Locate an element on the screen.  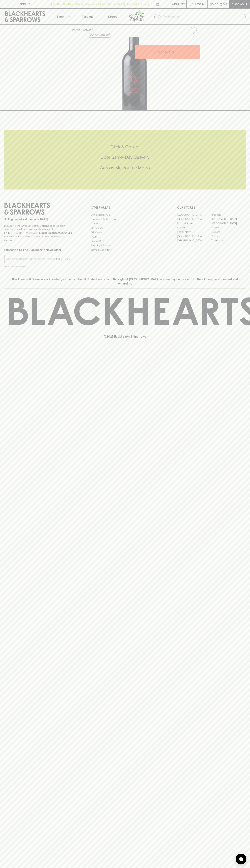
a: Contact Us is located at coordinates (125, 228).